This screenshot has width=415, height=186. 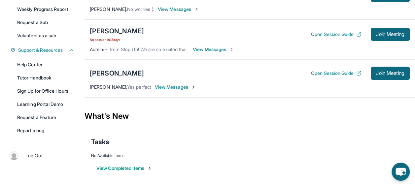 What do you see at coordinates (46, 22) in the screenshot?
I see `a: Request a Sub` at bounding box center [46, 22].